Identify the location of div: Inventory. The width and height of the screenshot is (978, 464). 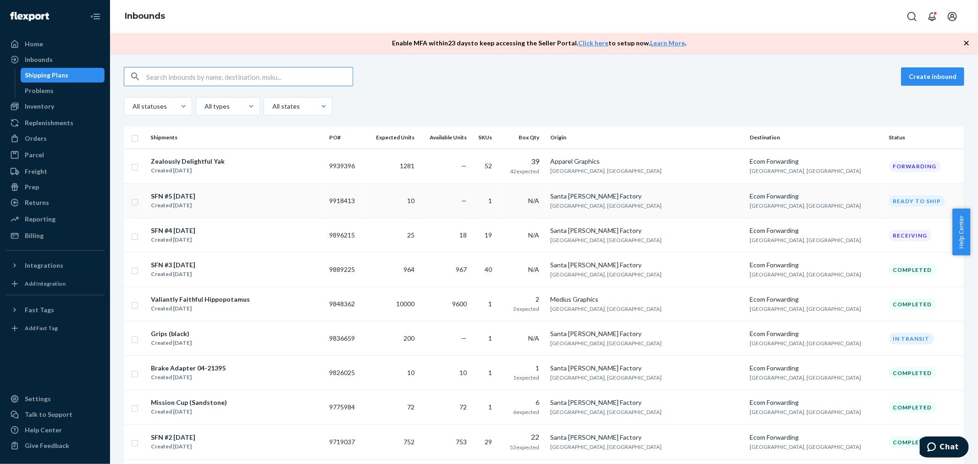
(39, 106).